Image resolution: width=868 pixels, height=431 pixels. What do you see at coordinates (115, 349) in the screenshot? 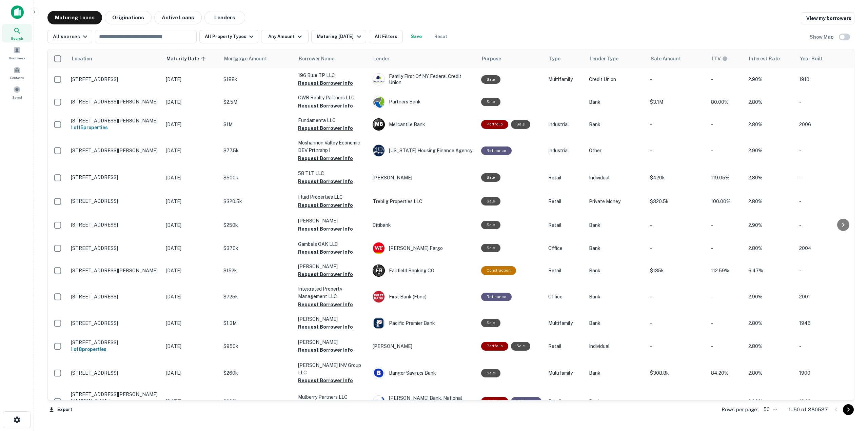
I see `h6: 1 of 8 properties` at bounding box center [115, 349].